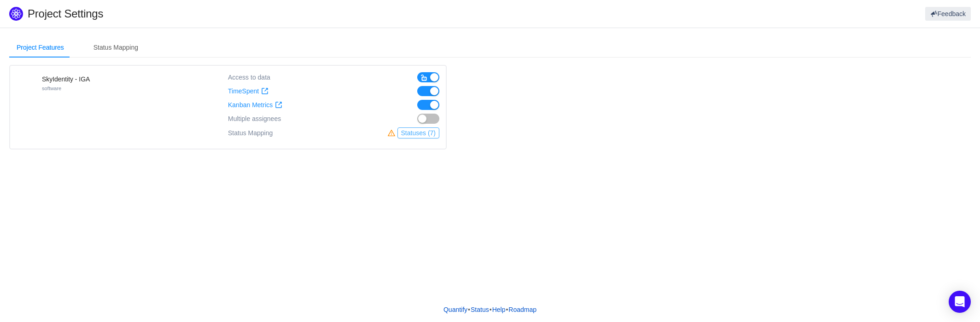 The height and width of the screenshot is (322, 980). Describe the element at coordinates (244, 91) in the screenshot. I see `span: TimeSpent` at that location.